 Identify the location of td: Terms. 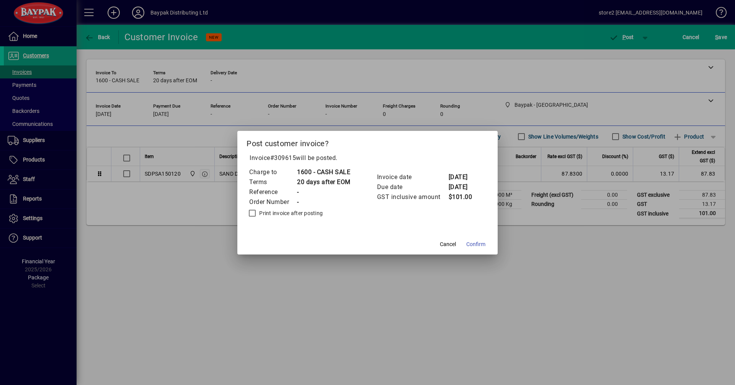
(273, 182).